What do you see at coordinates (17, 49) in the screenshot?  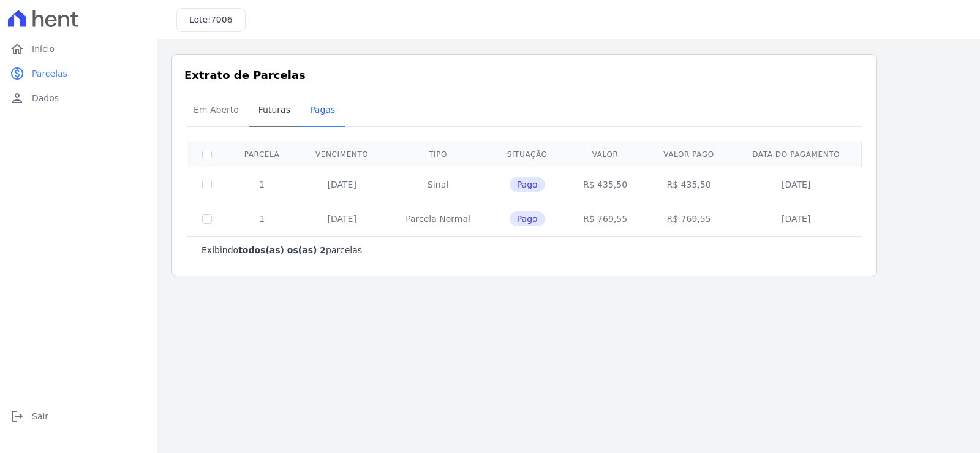 I see `i: home` at bounding box center [17, 49].